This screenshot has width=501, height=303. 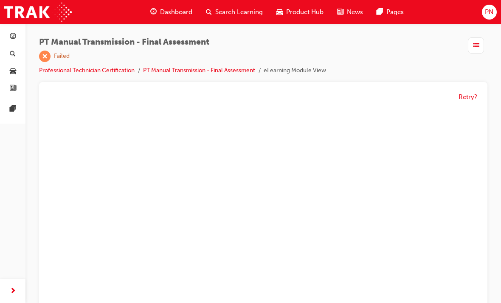 What do you see at coordinates (305, 12) in the screenshot?
I see `span: Product Hub` at bounding box center [305, 12].